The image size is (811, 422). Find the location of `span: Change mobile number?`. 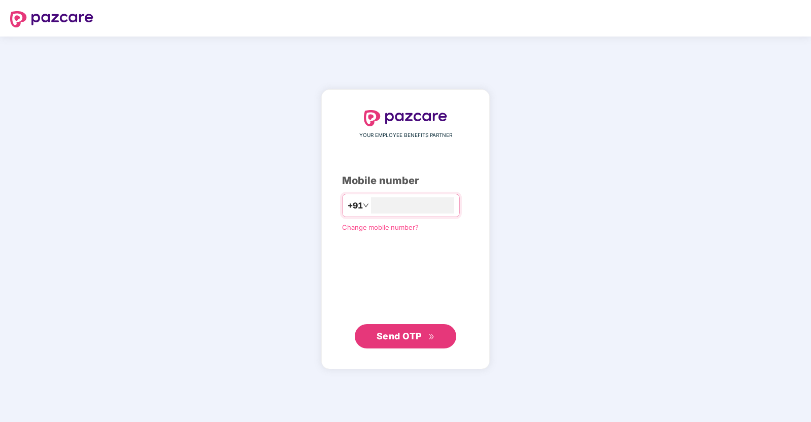

span: Change mobile number? is located at coordinates (380, 227).